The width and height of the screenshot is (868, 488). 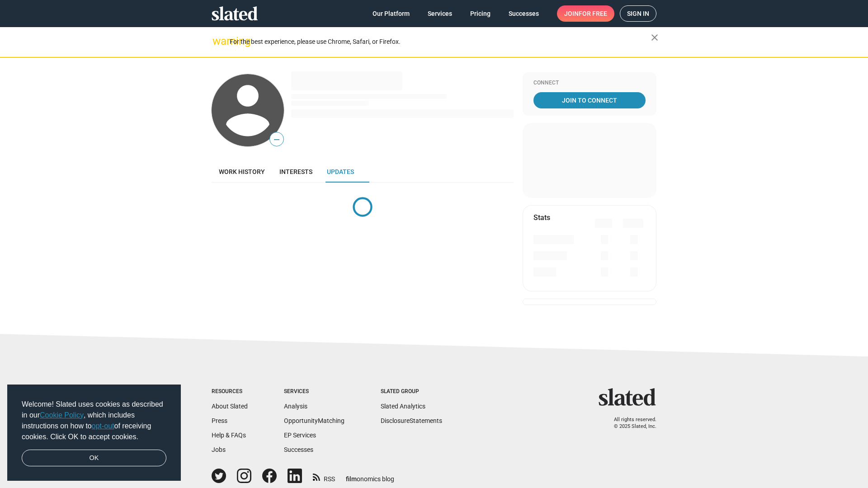 What do you see at coordinates (296, 172) in the screenshot?
I see `span: Interests` at bounding box center [296, 172].